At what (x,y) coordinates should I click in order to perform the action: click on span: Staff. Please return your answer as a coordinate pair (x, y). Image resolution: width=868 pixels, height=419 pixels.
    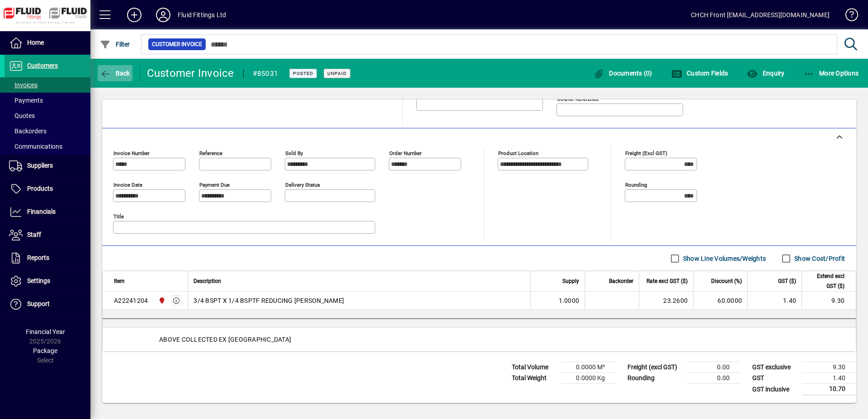
    Looking at the image, I should click on (34, 235).